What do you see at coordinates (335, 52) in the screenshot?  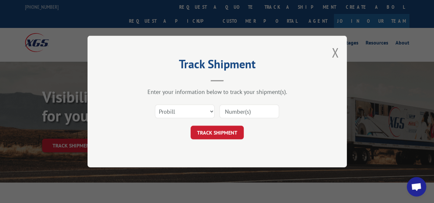 I see `button: Close modal` at bounding box center [335, 52].